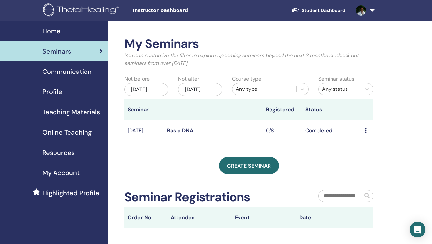 This screenshot has height=244, width=432. I want to click on img: logo.png, so click(82, 10).